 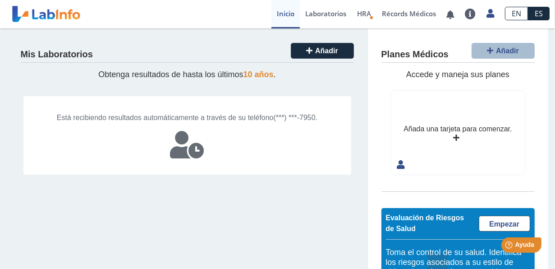 What do you see at coordinates (57, 55) in the screenshot?
I see `h4: Mis Laboratorios` at bounding box center [57, 55].